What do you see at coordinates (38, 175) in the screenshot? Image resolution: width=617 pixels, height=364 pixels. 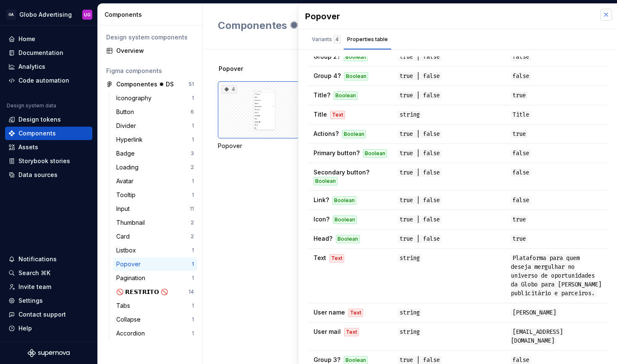 I see `div: Data sources` at bounding box center [38, 175].